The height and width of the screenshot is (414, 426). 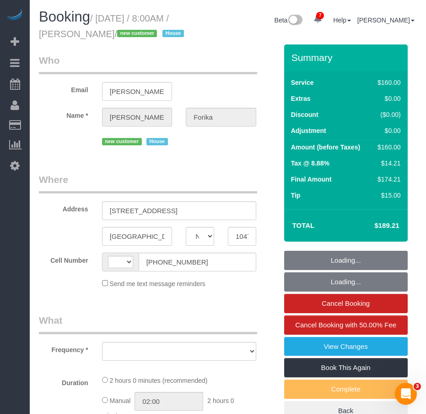 What do you see at coordinates (387, 163) in the screenshot?
I see `div: $14.21` at bounding box center [387, 163].